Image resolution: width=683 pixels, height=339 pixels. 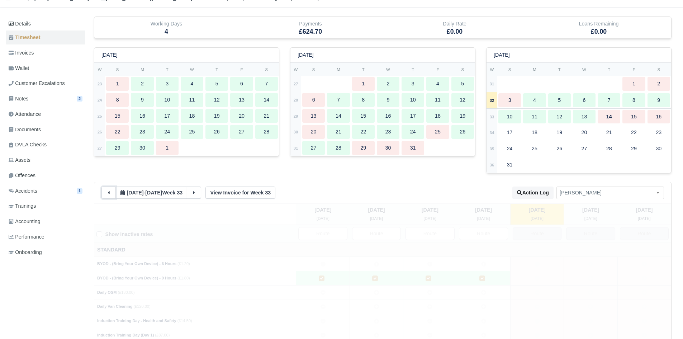 What do you see at coordinates (23, 191) in the screenshot?
I see `span: Accidents` at bounding box center [23, 191].